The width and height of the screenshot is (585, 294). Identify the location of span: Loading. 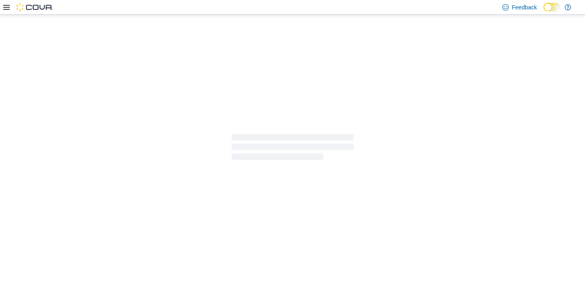
(293, 149).